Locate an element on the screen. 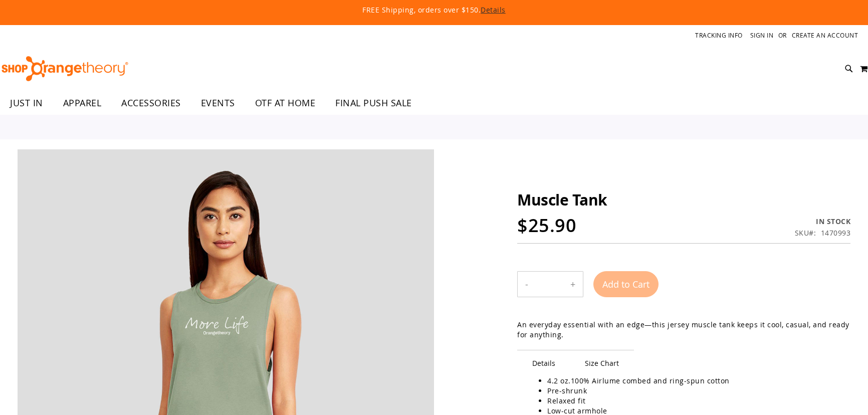  span: FINAL PUSH SALE is located at coordinates (374, 102).